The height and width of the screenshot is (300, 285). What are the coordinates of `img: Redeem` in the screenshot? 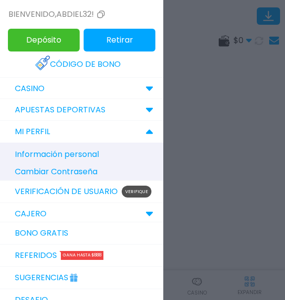 It's located at (43, 63).